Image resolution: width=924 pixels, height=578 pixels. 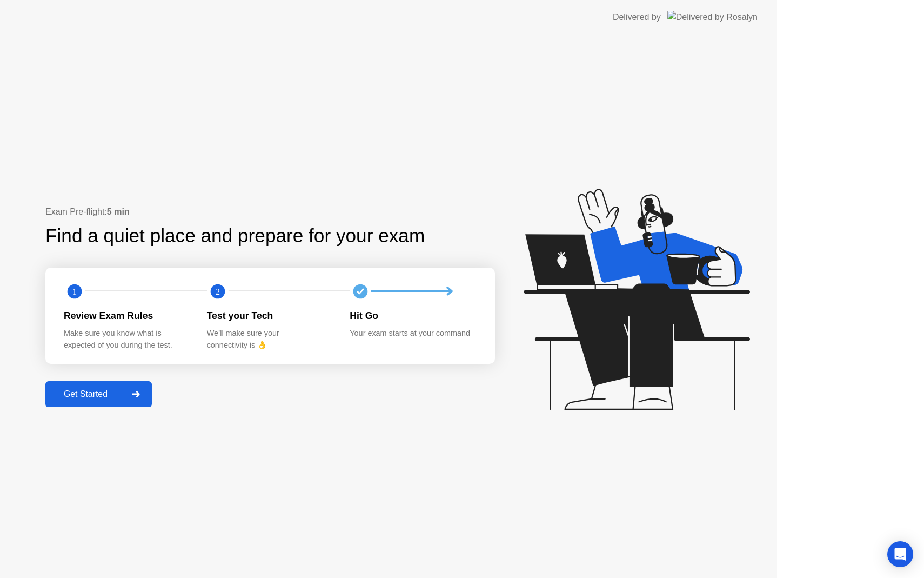 I want to click on div: Find a quiet place and prepare for your exam, so click(x=236, y=236).